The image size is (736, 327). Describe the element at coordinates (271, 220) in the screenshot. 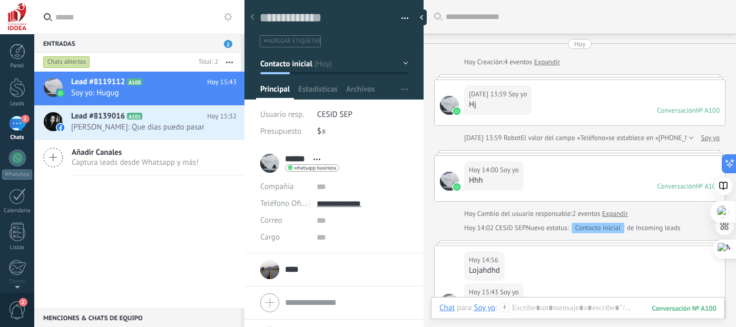

I see `span: Correo` at that location.